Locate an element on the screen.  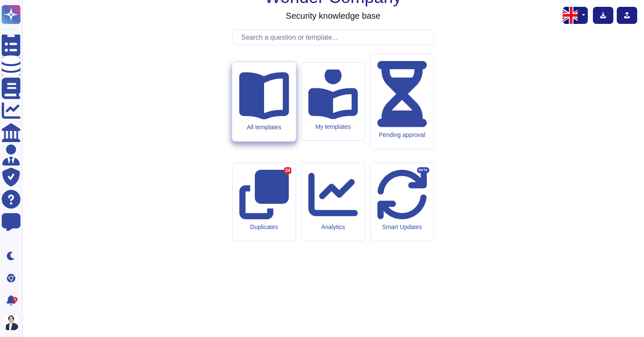
input: Search a question or template... is located at coordinates (335, 37).